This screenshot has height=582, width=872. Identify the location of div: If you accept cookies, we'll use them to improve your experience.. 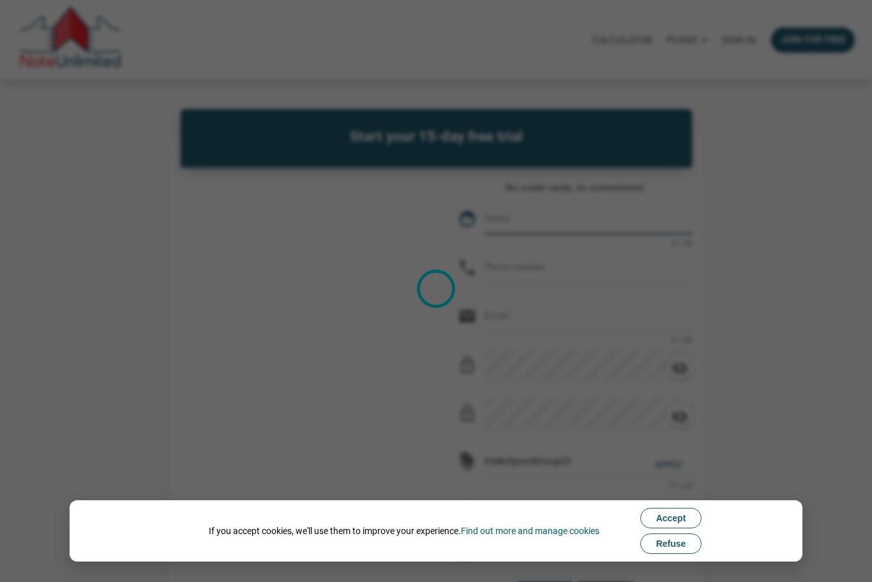
(404, 531).